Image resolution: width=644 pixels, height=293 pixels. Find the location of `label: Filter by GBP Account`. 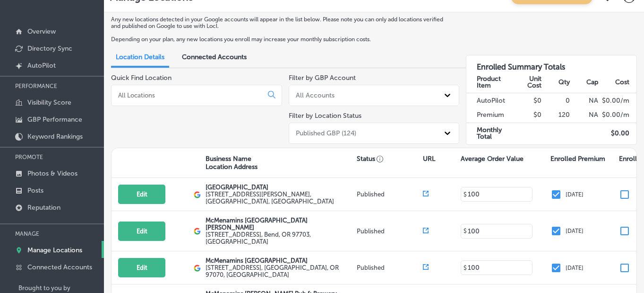

label: Filter by GBP Account is located at coordinates (322, 77).